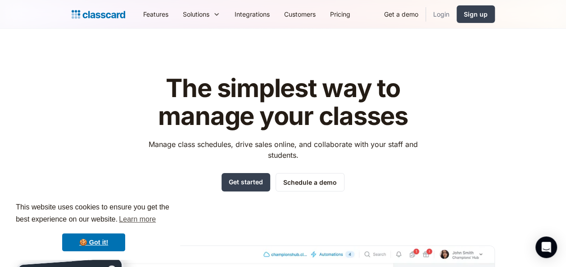  Describe the element at coordinates (475, 14) in the screenshot. I see `div: Sign up` at that location.